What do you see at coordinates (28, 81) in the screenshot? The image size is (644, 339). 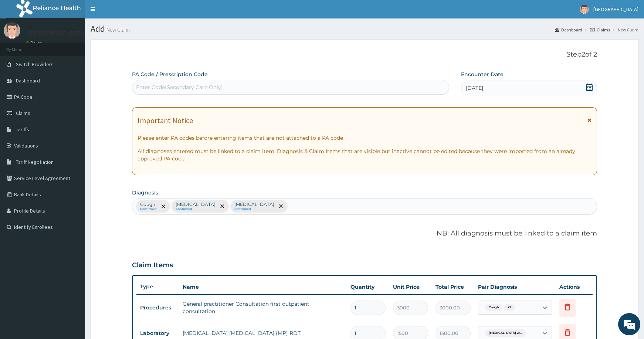 I see `span: Dashboard` at bounding box center [28, 81].